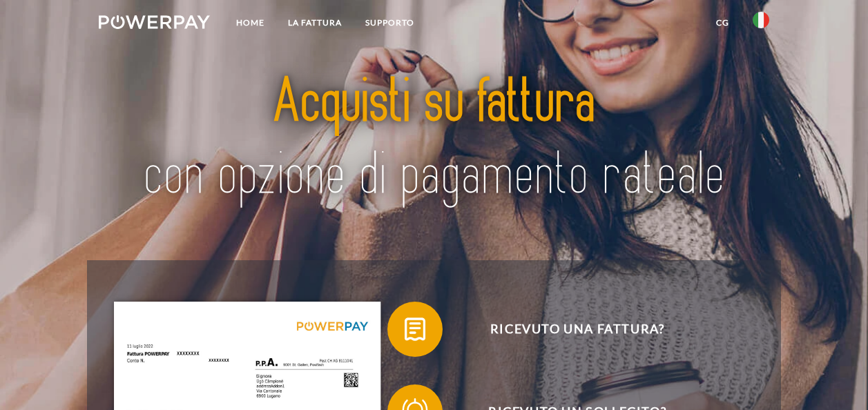 The height and width of the screenshot is (410, 868). Describe the element at coordinates (415, 329) in the screenshot. I see `img: qb_bill.svg` at that location.